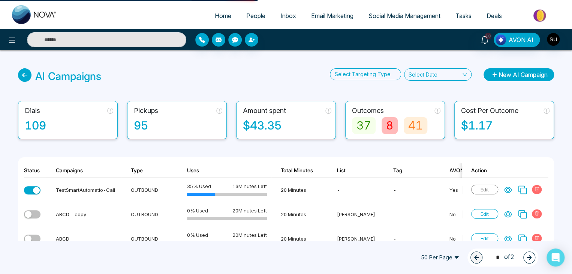  What do you see at coordinates (440, 257) in the screenshot?
I see `span: 50 Per Page` at bounding box center [440, 257].